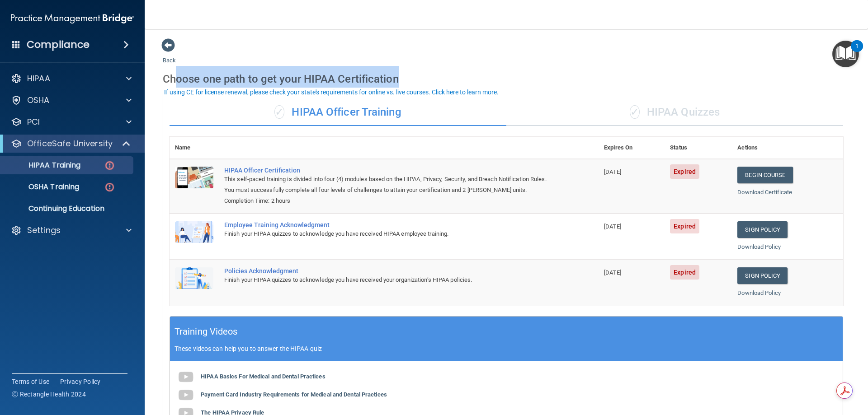 This screenshot has height=415, width=868. I want to click on a: Settings, so click(71, 230).